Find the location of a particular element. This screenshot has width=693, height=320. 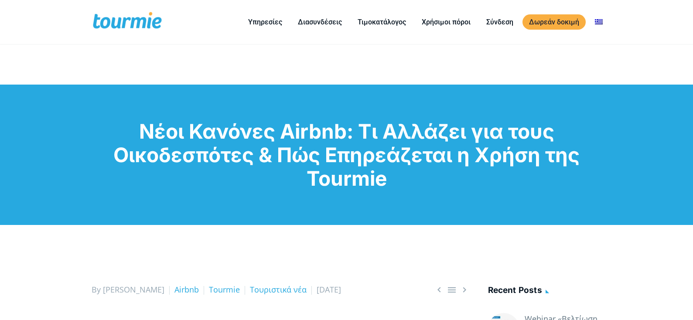

a: Τουριστικά νέα is located at coordinates (278, 290).